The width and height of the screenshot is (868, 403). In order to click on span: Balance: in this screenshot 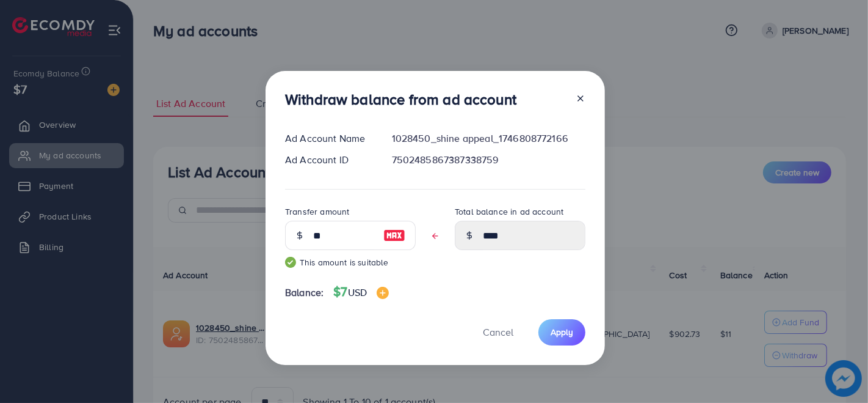, I will do `click(304, 292)`.